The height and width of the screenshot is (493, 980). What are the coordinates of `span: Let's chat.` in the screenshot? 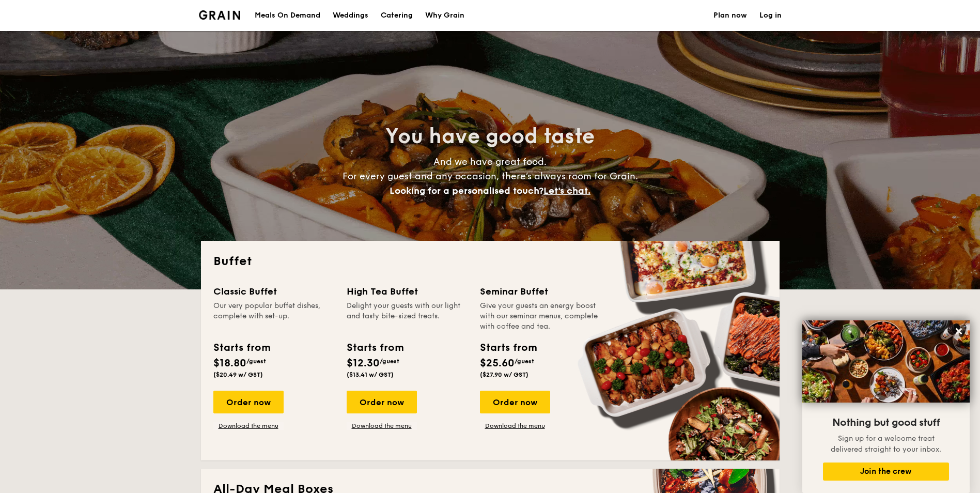 It's located at (566, 191).